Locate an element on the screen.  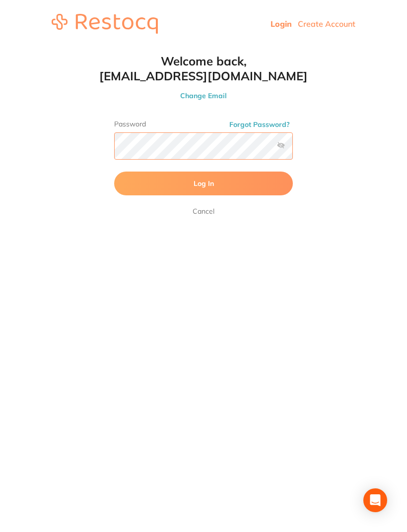
button: Change Email is located at coordinates (203, 96).